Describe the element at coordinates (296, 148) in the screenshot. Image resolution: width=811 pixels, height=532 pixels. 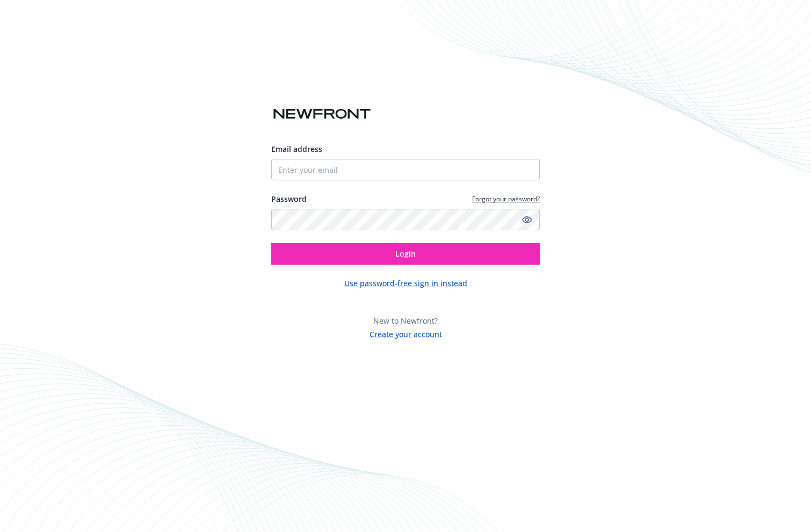
I see `span: Email address` at that location.